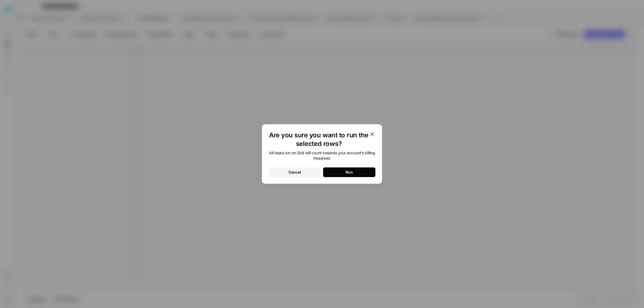 The width and height of the screenshot is (644, 308). Describe the element at coordinates (322, 156) in the screenshot. I see `div: All tasks run on Grid will count towards your account’s billing threshold.` at that location.